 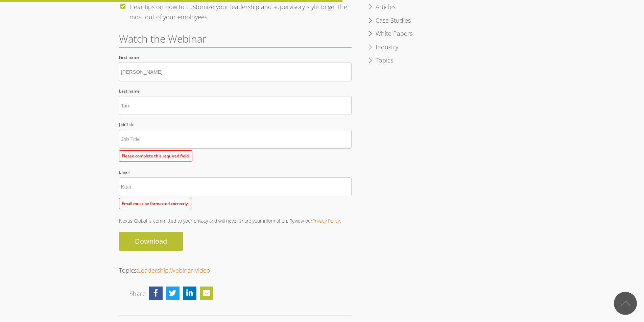 I want to click on a: Articles, so click(x=386, y=7).